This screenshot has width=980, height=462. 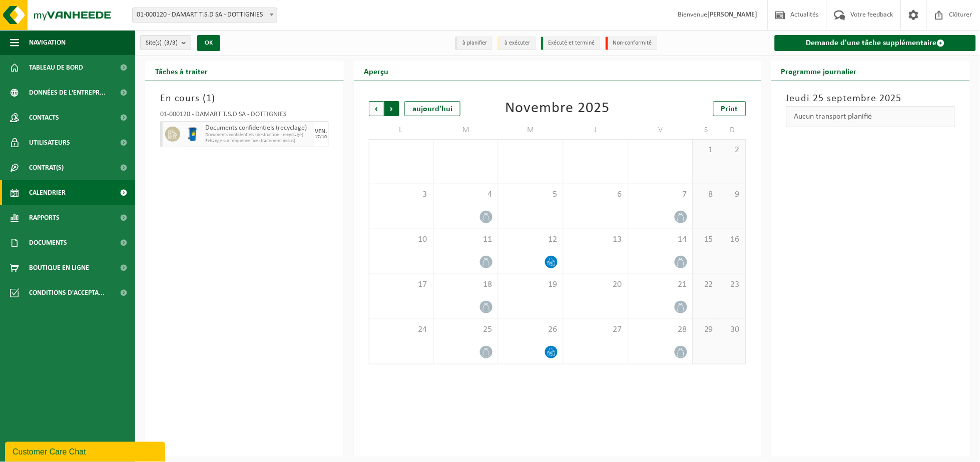 I want to click on td: S, so click(x=707, y=130).